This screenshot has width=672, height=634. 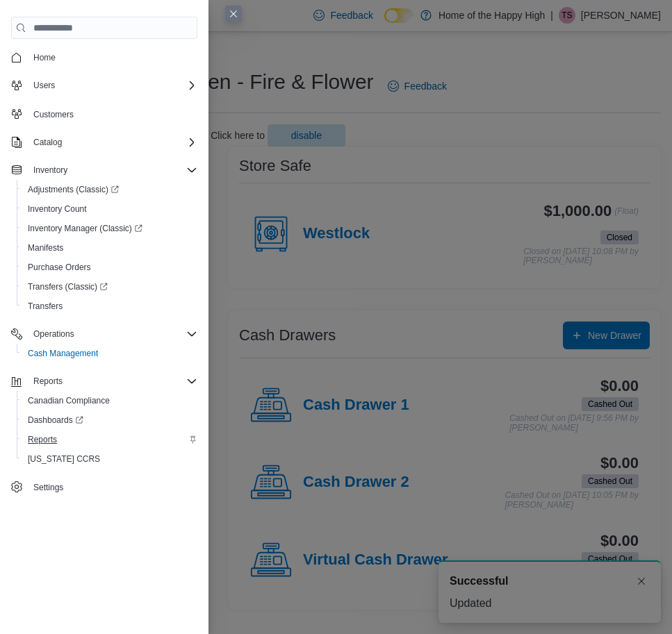 What do you see at coordinates (57, 209) in the screenshot?
I see `a: Inventory Count` at bounding box center [57, 209].